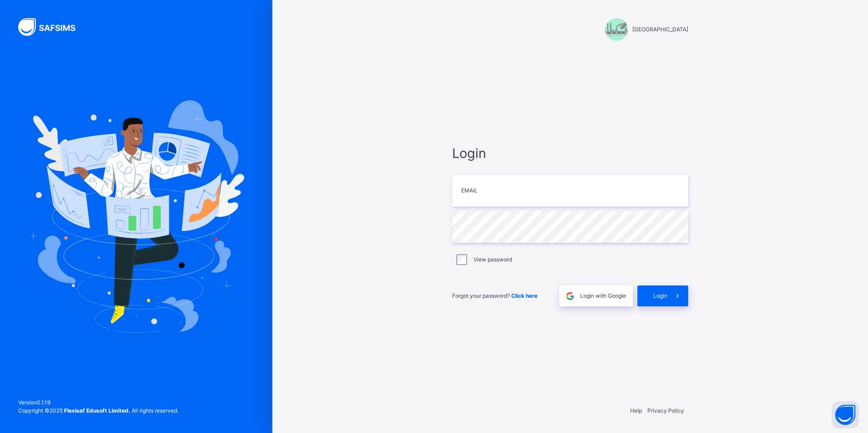  What do you see at coordinates (525, 296) in the screenshot?
I see `span: Click here` at bounding box center [525, 296].